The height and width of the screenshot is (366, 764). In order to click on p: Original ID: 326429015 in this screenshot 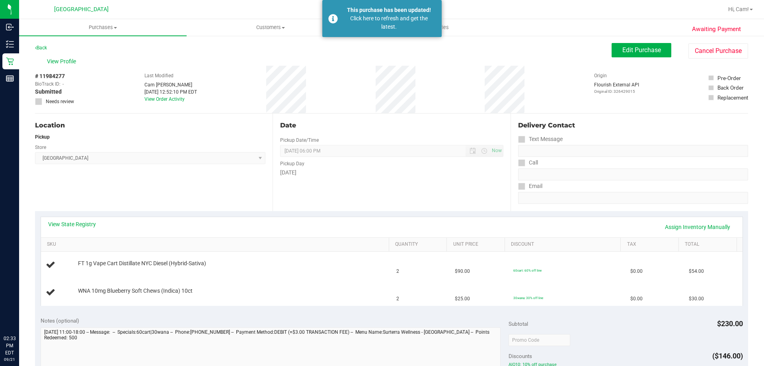, I will do `click(617, 91)`.